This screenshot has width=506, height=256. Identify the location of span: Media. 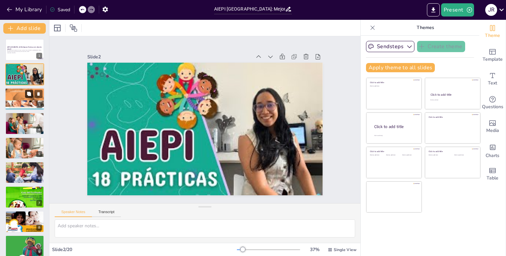
(493, 130).